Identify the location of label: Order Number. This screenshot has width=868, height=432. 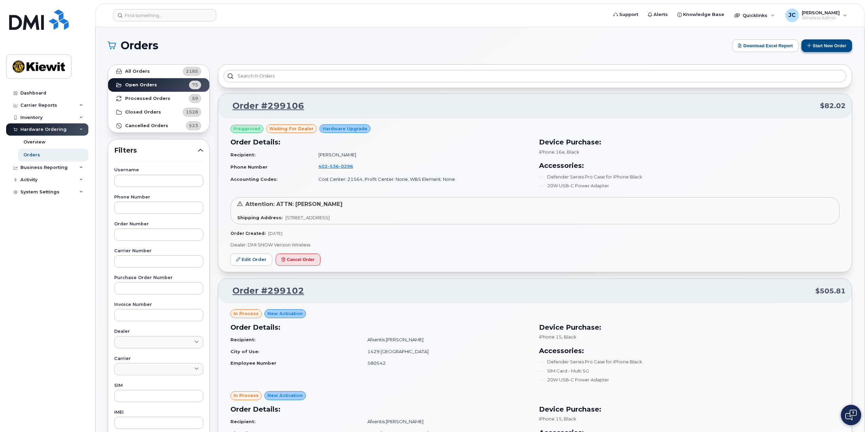
(159, 224).